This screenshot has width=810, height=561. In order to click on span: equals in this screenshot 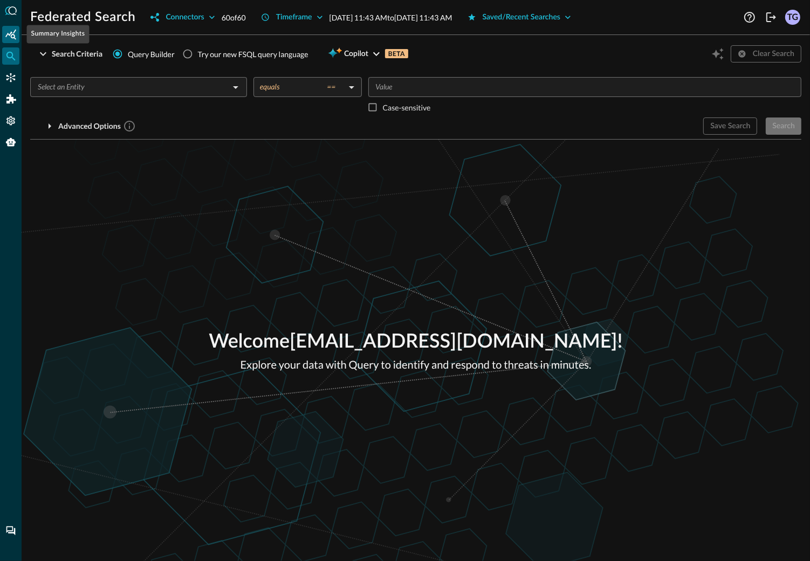, I will do `click(270, 87)`.